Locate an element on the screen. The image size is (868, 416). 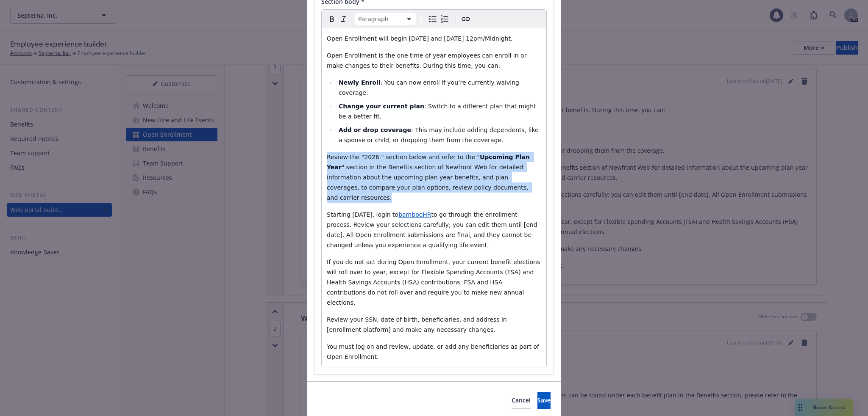
strong: Newly Enroll is located at coordinates (359, 83).